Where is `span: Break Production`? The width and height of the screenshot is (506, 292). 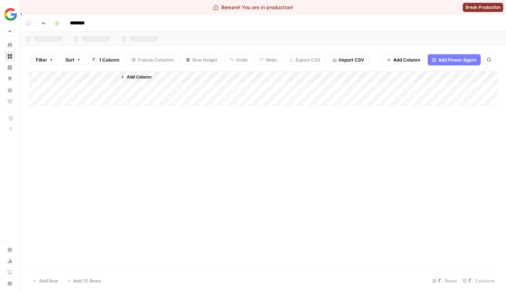 span: Break Production is located at coordinates (483, 7).